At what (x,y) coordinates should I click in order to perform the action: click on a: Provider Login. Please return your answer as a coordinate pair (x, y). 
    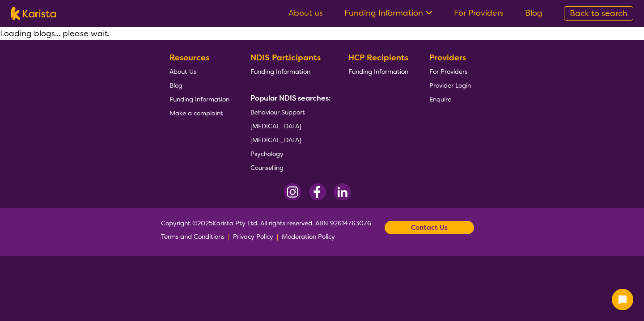
    Looking at the image, I should click on (450, 85).